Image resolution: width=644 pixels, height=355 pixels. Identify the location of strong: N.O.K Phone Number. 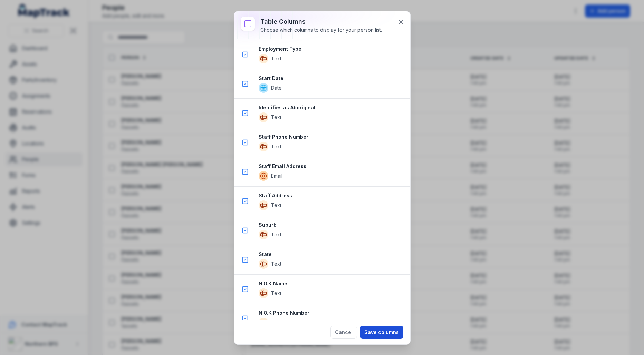
(332, 313).